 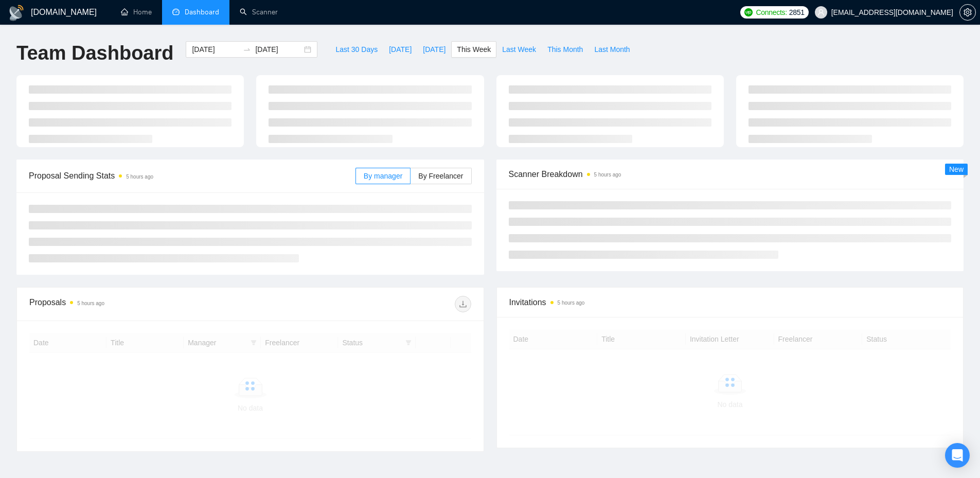 What do you see at coordinates (192, 176) in the screenshot?
I see `span: Proposal Sending Stats` at bounding box center [192, 176].